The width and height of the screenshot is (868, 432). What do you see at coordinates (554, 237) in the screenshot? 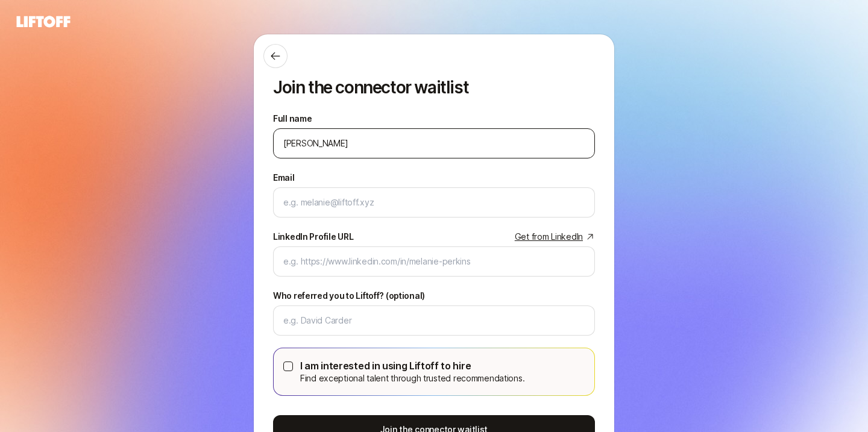
I see `a: Get from LinkedIn` at bounding box center [554, 237].